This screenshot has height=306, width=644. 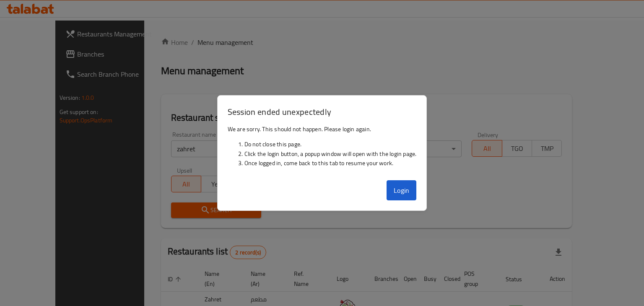 What do you see at coordinates (330, 144) in the screenshot?
I see `li: Do not close this page.` at bounding box center [330, 144].